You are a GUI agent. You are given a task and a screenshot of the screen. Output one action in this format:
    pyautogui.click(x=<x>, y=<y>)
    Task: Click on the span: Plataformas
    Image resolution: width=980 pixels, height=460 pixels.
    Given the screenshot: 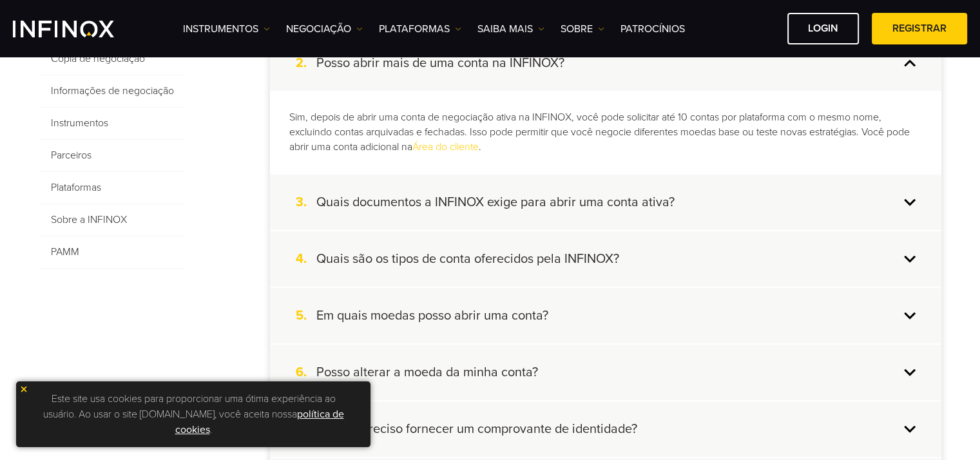 What is the action you would take?
    pyautogui.click(x=112, y=188)
    